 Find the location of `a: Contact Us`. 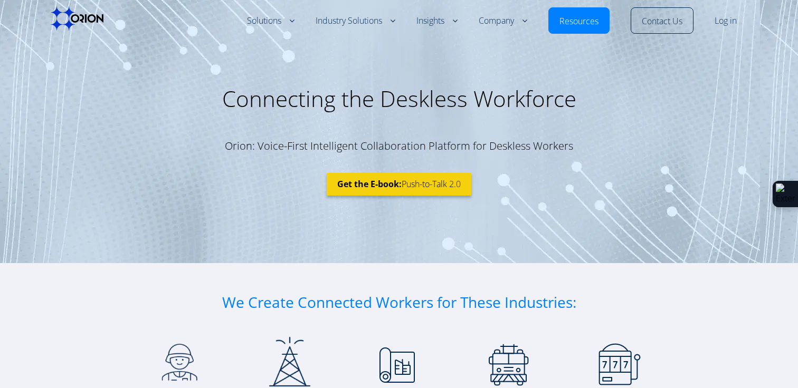

a: Contact Us is located at coordinates (662, 22).